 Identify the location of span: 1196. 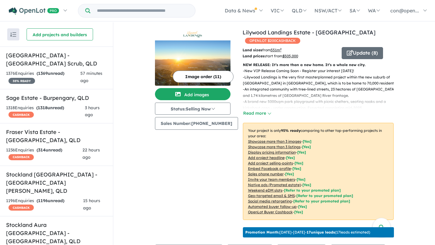
(43, 201).